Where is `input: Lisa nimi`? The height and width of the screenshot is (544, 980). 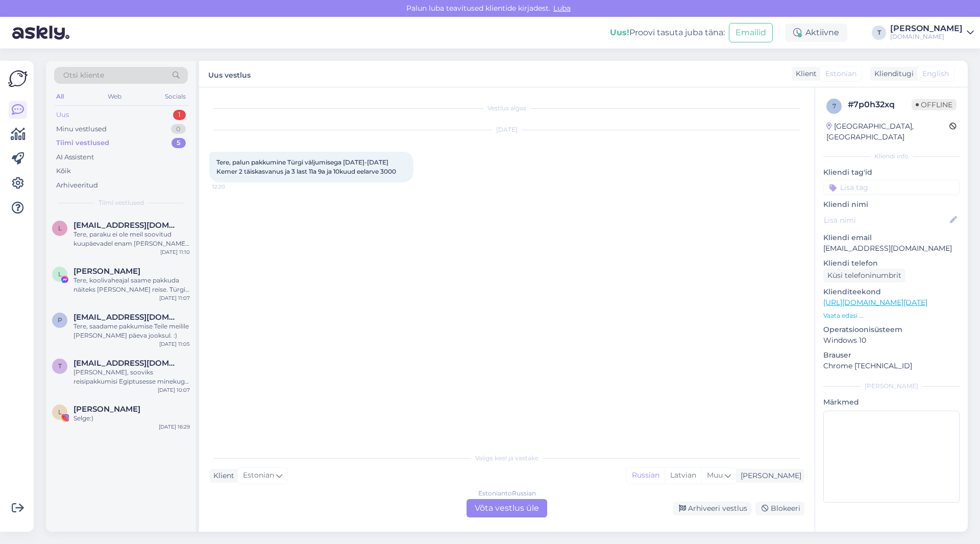
input: Lisa nimi is located at coordinates (886, 220).